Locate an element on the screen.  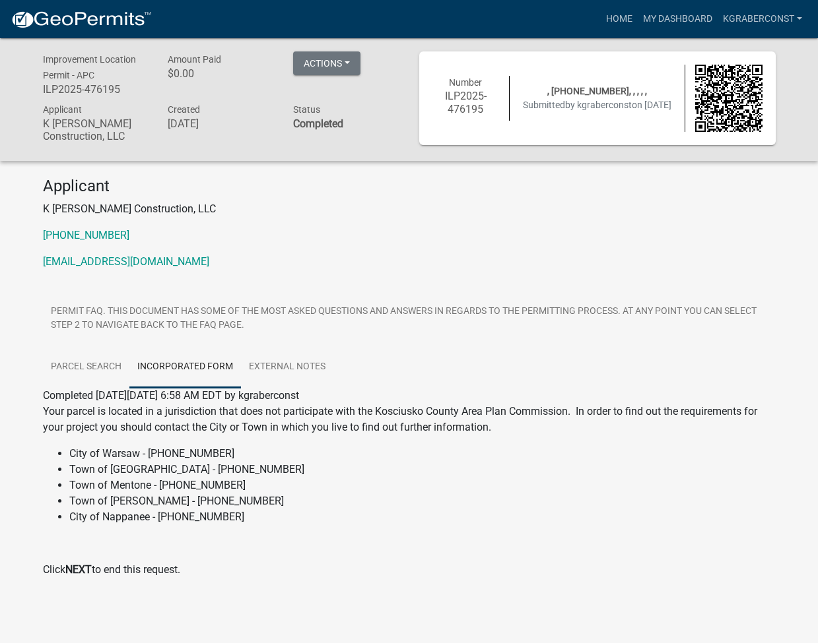
a: Home is located at coordinates (619, 19).